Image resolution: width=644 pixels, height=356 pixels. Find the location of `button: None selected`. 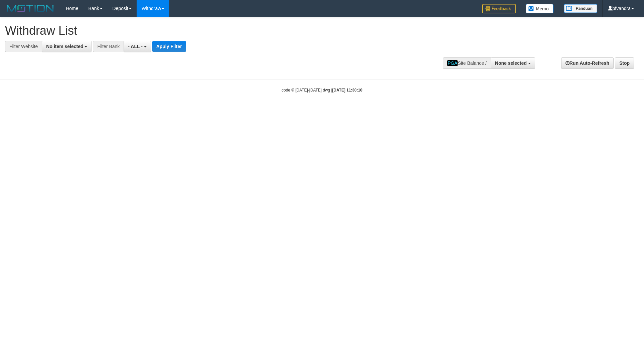

button: None selected is located at coordinates (513, 63).